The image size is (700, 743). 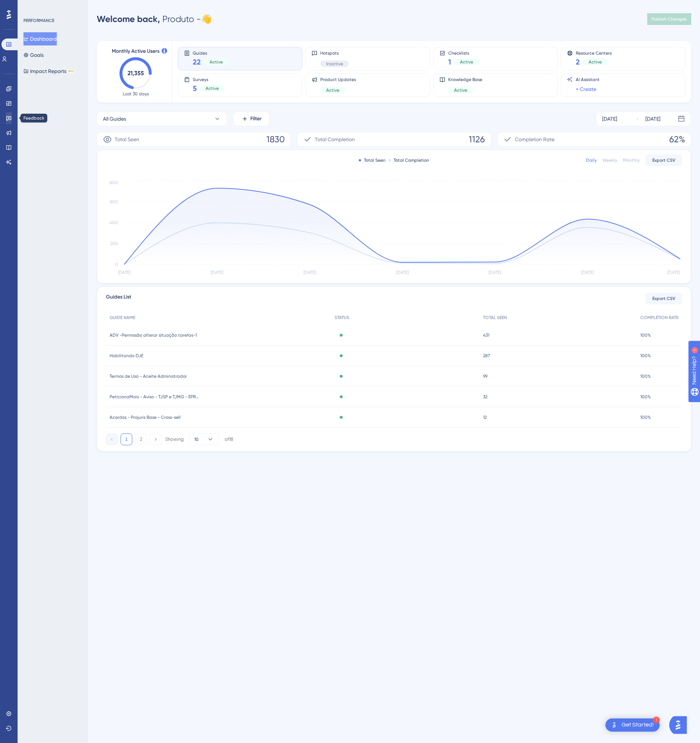 What do you see at coordinates (128, 18) in the screenshot?
I see `span: Welcome back,` at bounding box center [128, 18].